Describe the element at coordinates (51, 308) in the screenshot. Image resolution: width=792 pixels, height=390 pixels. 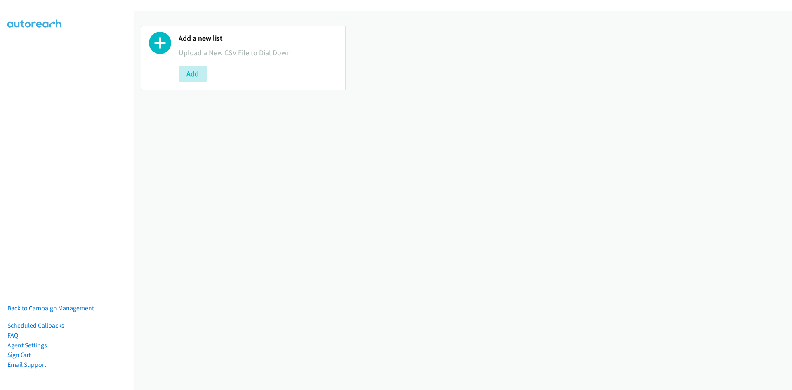
I see `a: Back to Campaign Management` at that location.